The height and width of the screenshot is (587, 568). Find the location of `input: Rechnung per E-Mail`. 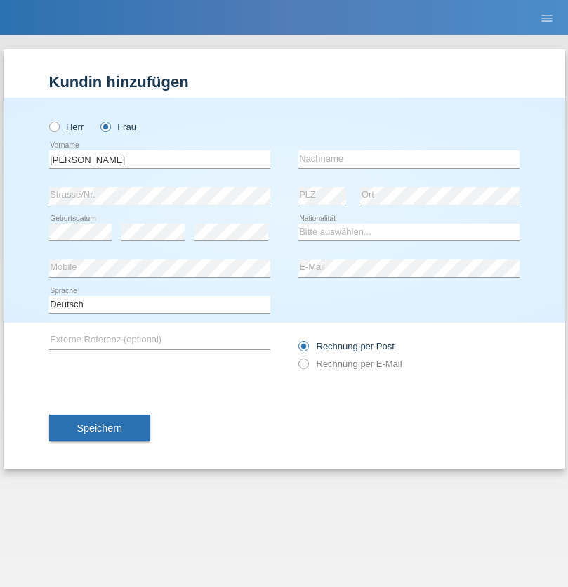

input: Rechnung per E-Mail is located at coordinates (303, 367).